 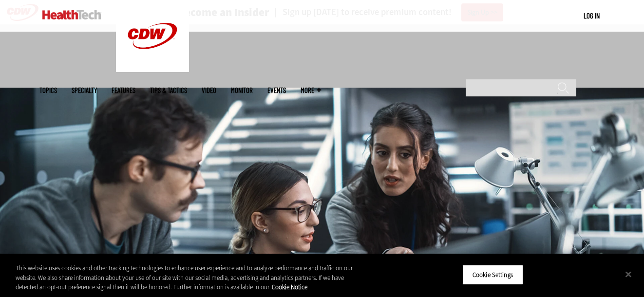 What do you see at coordinates (493, 275) in the screenshot?
I see `button: Cookie Settings` at bounding box center [493, 275].